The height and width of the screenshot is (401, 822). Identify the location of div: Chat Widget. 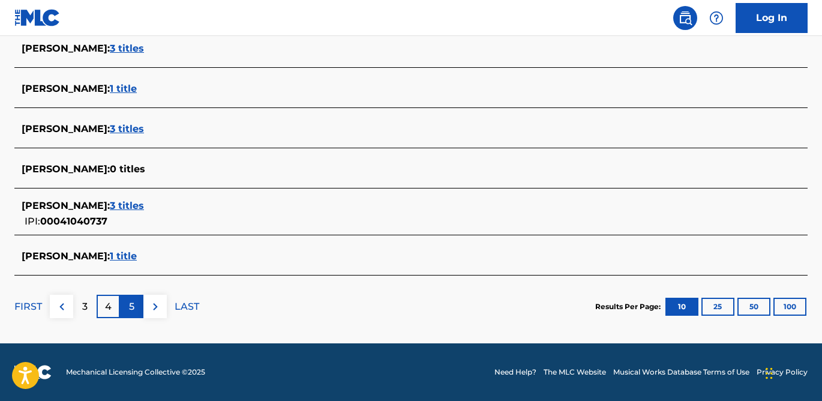
(792, 372).